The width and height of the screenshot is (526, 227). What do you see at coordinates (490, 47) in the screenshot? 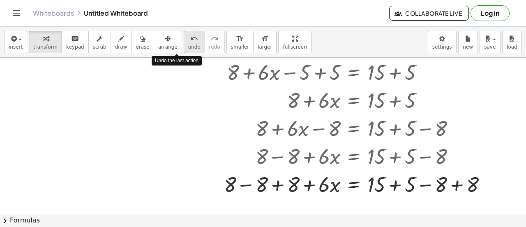
I see `span: save` at bounding box center [490, 47].